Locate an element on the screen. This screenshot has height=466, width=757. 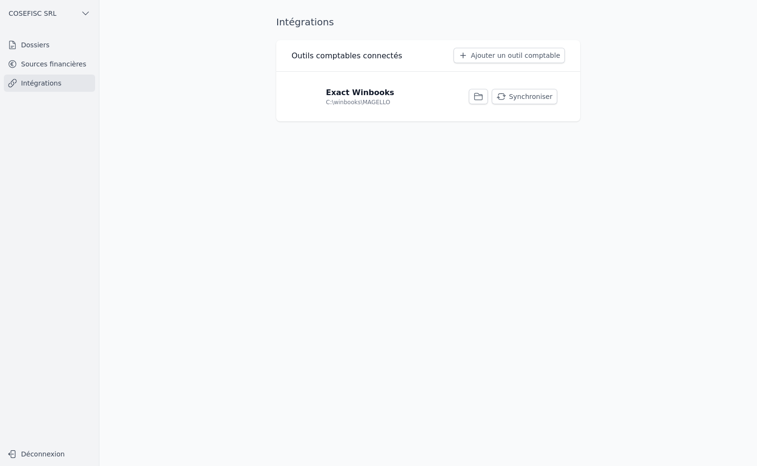
span: COSEFISC SRL is located at coordinates (32, 13).